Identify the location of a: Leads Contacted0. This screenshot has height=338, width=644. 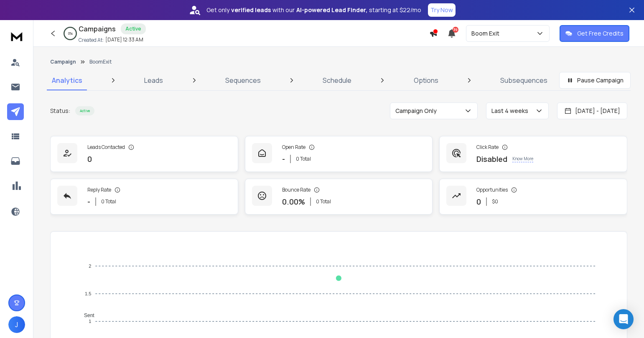
(144, 154).